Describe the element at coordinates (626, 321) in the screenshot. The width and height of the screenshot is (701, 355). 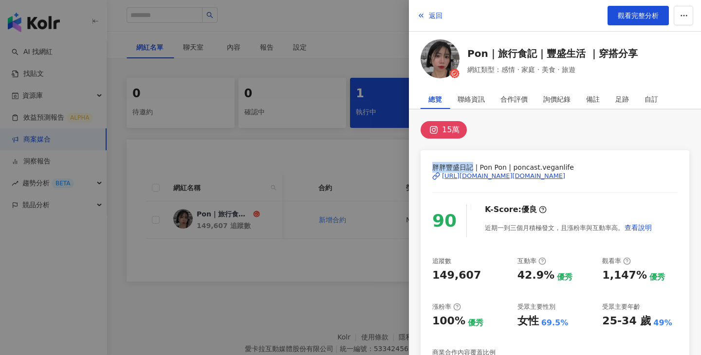
I see `div: 25-34 歲` at that location.